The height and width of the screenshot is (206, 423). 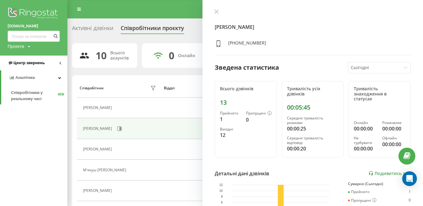 I want to click on a: Аналiтика, so click(x=34, y=78).